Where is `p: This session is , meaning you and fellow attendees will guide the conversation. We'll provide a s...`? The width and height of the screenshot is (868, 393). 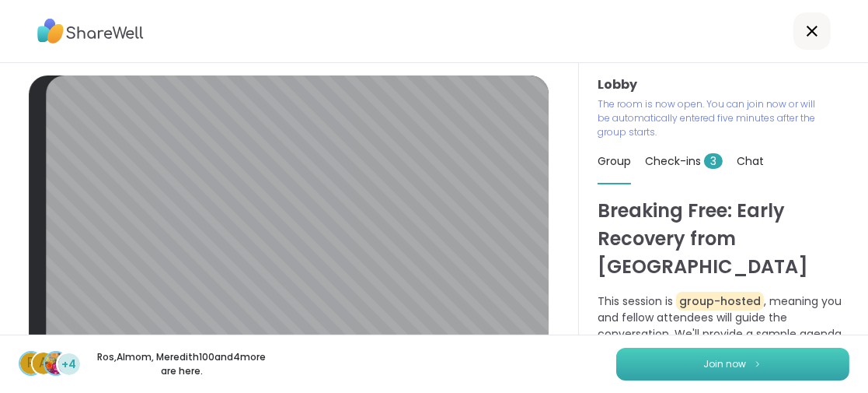
p: This session is , meaning you and fellow attendees will guide the conversation. We'll provide a s... is located at coordinates (723, 333).